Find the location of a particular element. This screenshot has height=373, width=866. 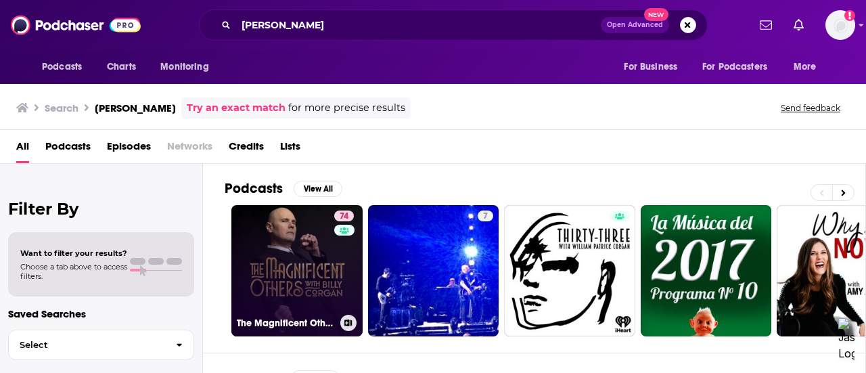

img: Podchaser - Follow, Share and Rate Podcasts is located at coordinates (76, 25).